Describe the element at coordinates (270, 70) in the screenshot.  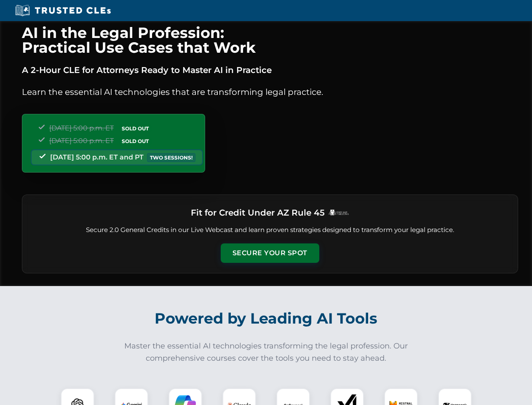
I see `p: A 2-Hour CLE for Attorneys Ready to Master AI in Practice` at that location.